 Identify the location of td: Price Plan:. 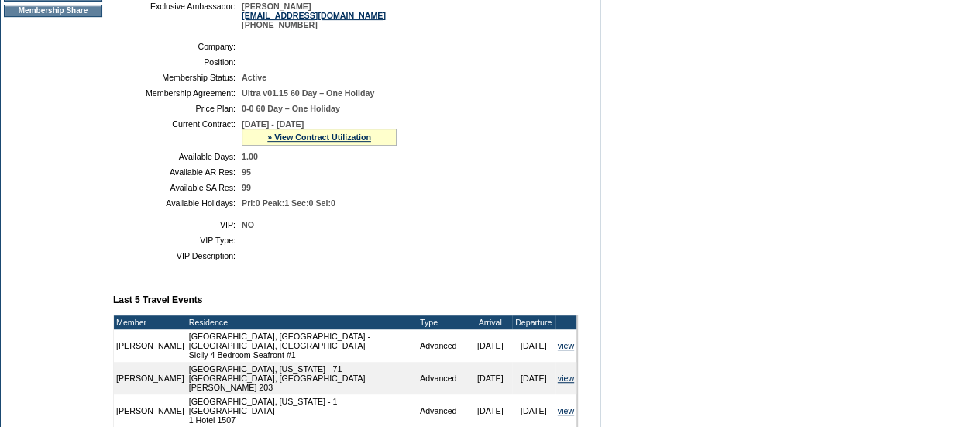
(177, 109).